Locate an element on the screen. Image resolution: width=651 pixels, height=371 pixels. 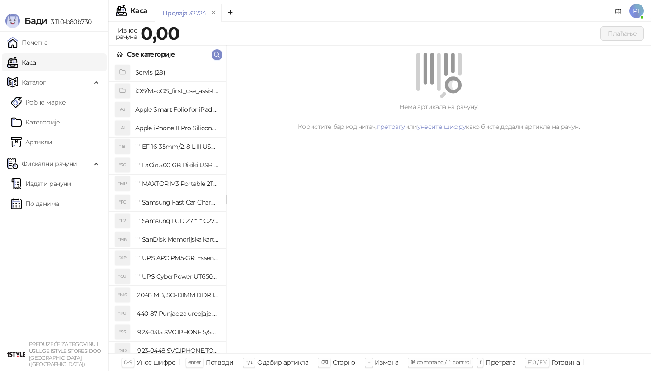
div: AS is located at coordinates (123, 109).